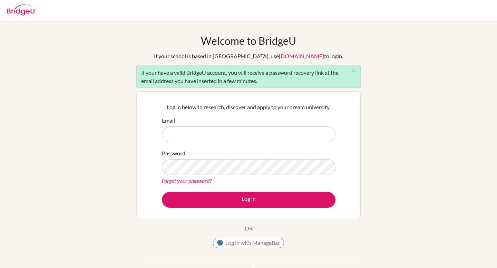 The image size is (497, 268). What do you see at coordinates (248, 41) in the screenshot?
I see `h1: Welcome to BridgeU` at bounding box center [248, 41].